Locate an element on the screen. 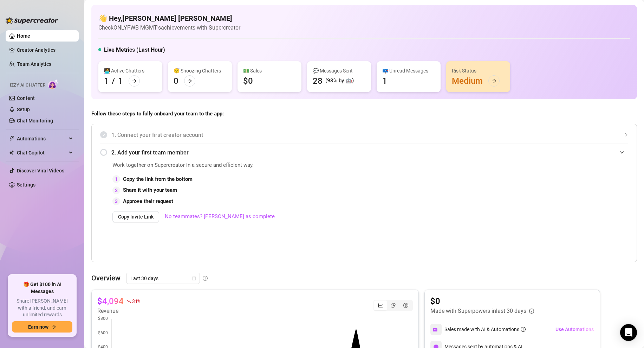 The width and height of the screenshot is (644, 348). strong: Follow these steps to fully onboard your team to the app: is located at coordinates (157, 114).